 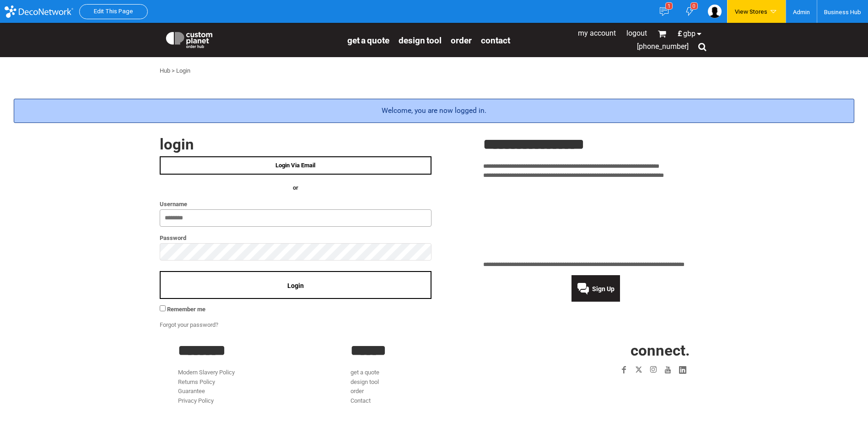 What do you see at coordinates (207, 372) in the screenshot?
I see `a: Modern Slavery Policy` at bounding box center [207, 372].